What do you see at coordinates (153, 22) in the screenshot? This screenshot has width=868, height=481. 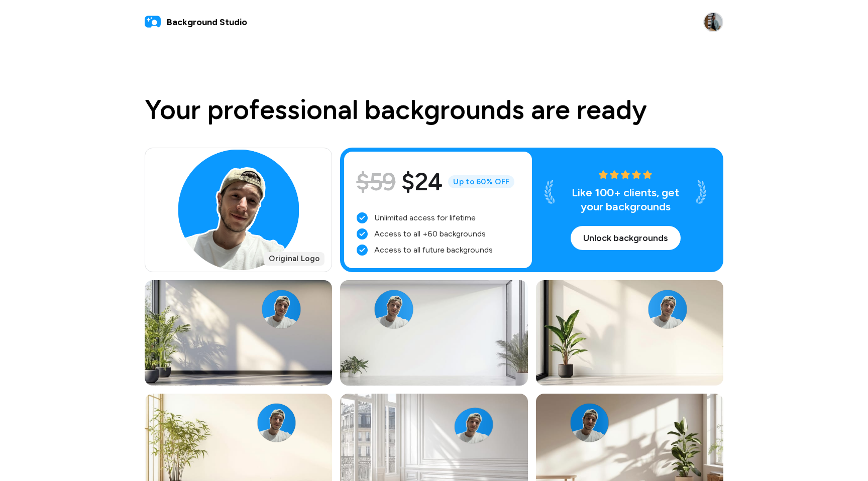 I see `img: logo` at bounding box center [153, 22].